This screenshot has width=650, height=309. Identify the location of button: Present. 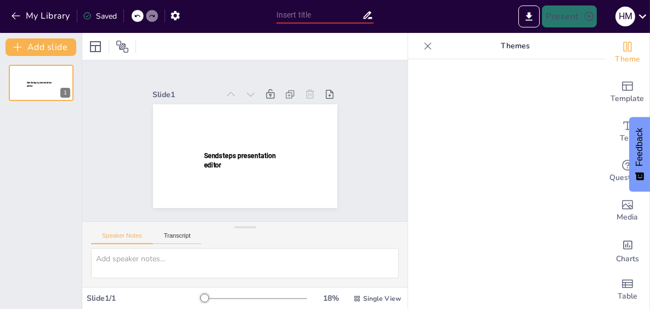
(570, 16).